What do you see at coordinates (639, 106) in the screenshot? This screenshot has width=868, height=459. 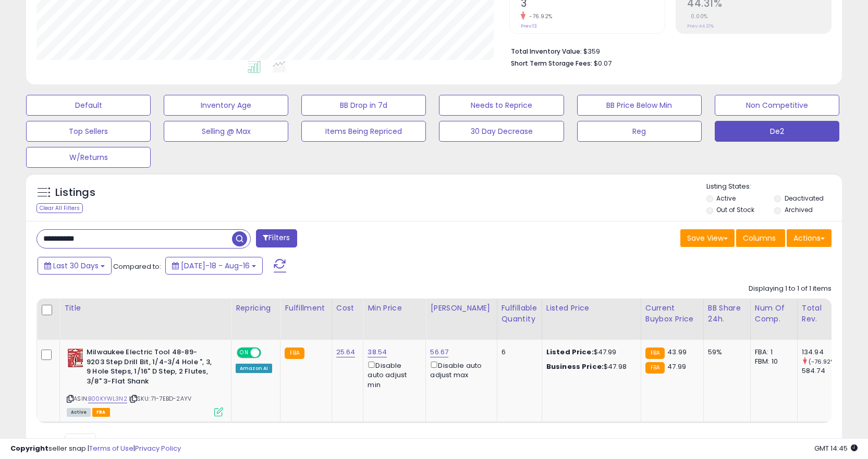 I see `button: BB Price Below Min` at bounding box center [639, 106].